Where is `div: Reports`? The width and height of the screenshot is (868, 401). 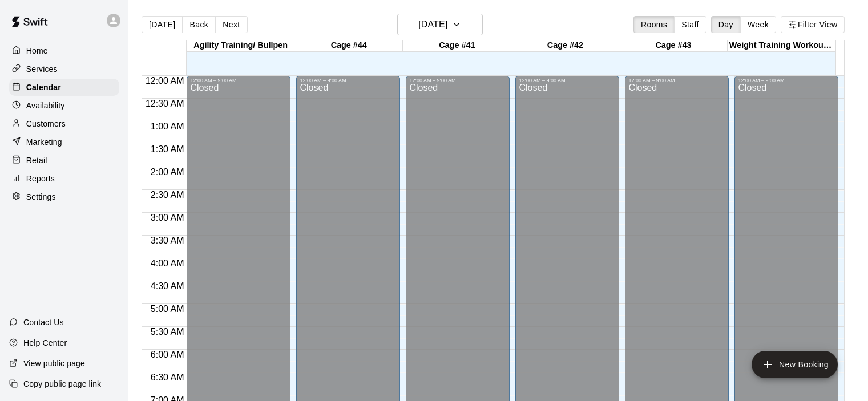
div: Reports is located at coordinates (64, 179).